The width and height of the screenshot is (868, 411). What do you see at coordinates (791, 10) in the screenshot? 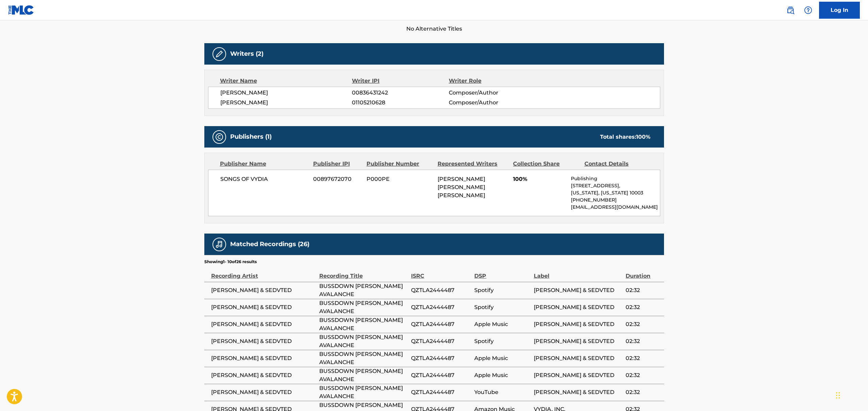
I see `a: Public Search` at bounding box center [791, 10].